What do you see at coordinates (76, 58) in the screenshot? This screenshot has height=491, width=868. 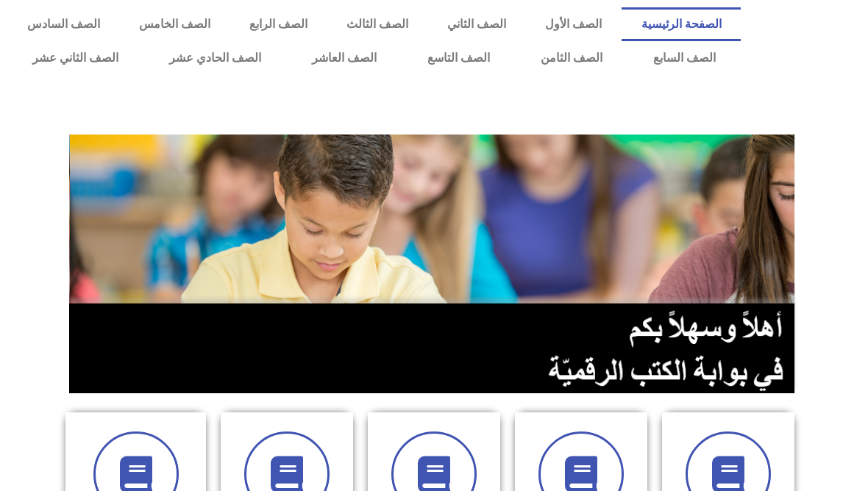 I see `a: الصف الثاني عشر` at bounding box center [76, 58].